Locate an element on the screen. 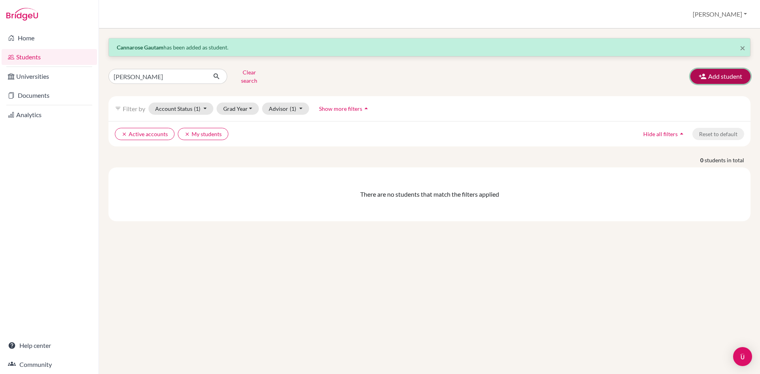  button: Hide all filtersarrow_drop_up is located at coordinates (664, 134).